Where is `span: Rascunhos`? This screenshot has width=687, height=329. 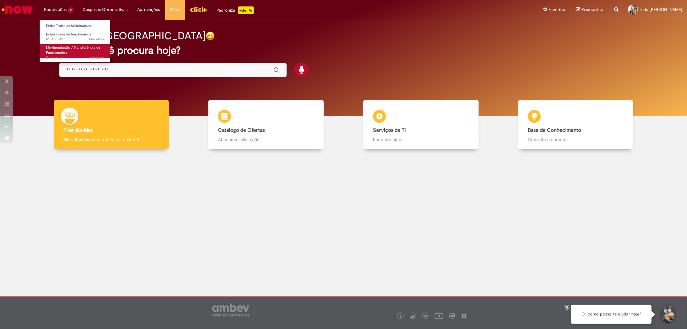
span: Rascunhos is located at coordinates (593, 9).